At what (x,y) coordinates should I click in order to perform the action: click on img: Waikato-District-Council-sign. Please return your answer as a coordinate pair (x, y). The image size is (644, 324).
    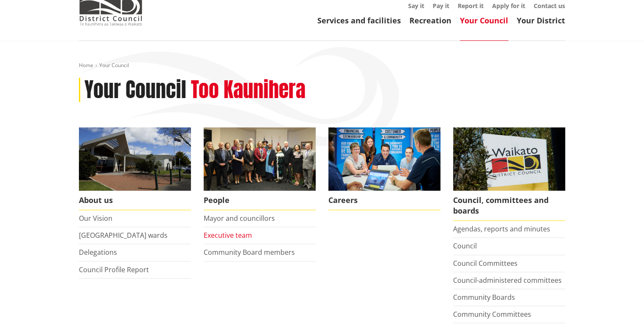
    Looking at the image, I should click on (509, 159).